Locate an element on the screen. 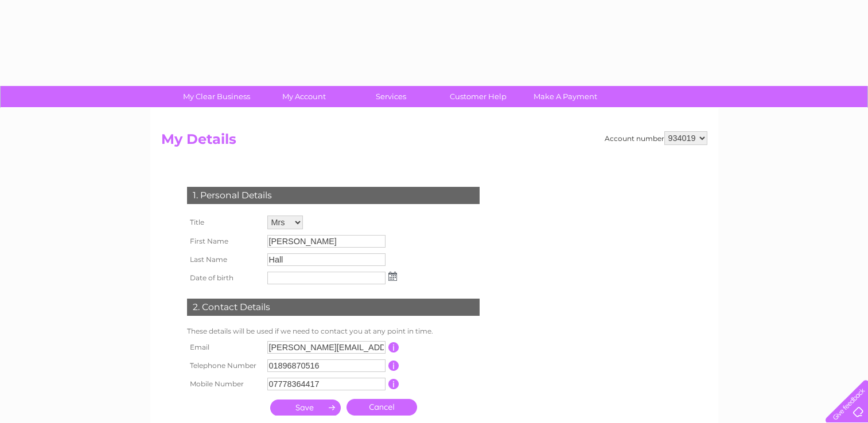 The image size is (868, 423). td: These details will be used if we need to contact you at any point in time. is located at coordinates (334, 331).